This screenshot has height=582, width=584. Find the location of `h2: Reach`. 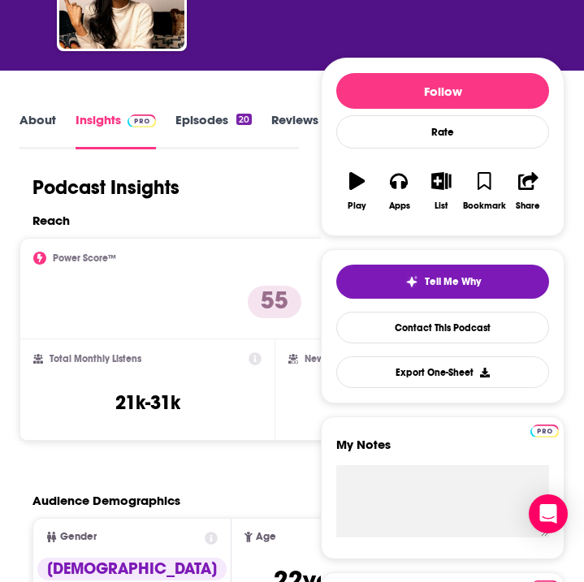

h2: Reach is located at coordinates (51, 220).